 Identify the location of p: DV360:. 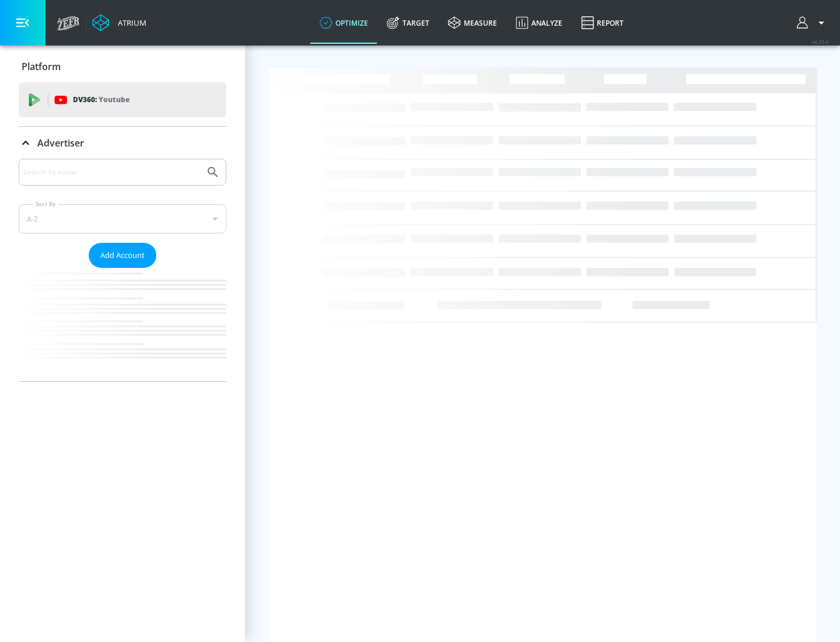
(100, 100).